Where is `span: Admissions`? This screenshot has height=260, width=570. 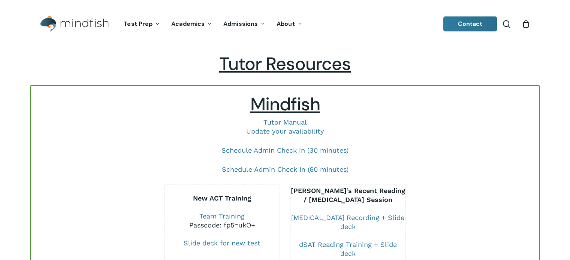 span: Admissions is located at coordinates (241, 24).